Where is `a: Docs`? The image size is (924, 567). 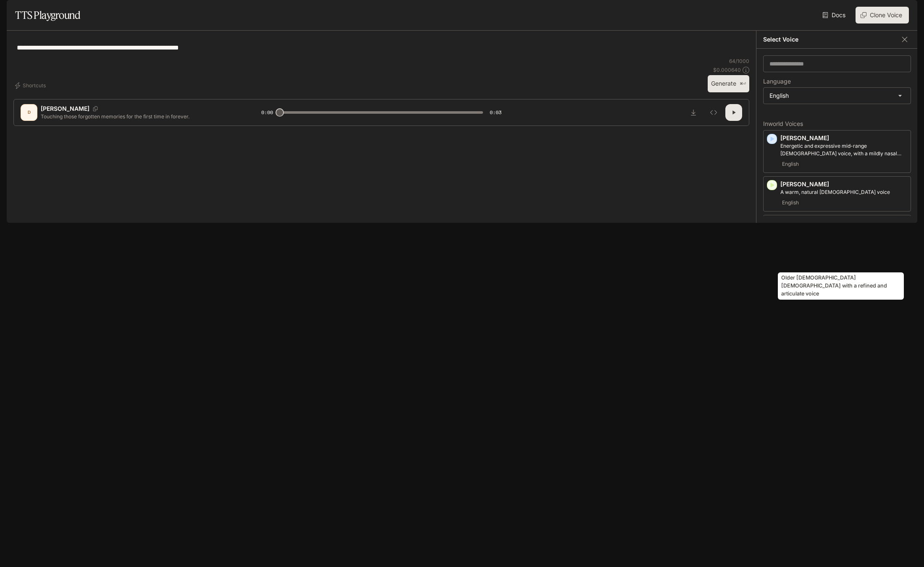
a: Docs is located at coordinates (834, 15).